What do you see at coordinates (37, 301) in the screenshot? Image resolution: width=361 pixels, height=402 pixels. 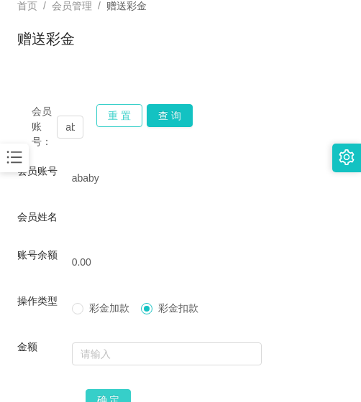 I see `label: 操作类型` at bounding box center [37, 301].